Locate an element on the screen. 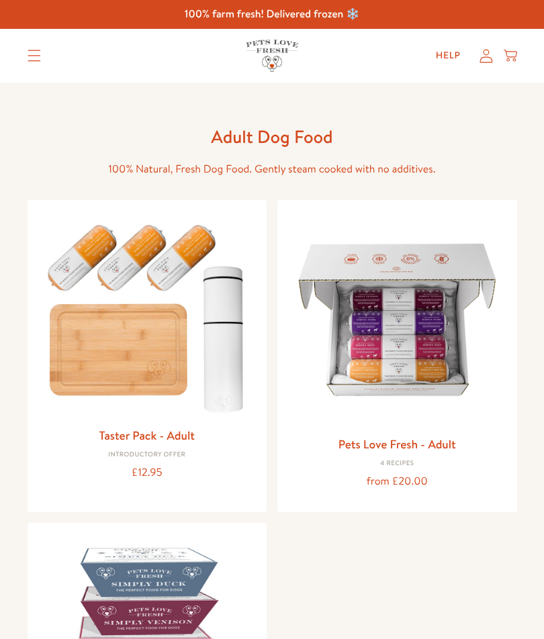 This screenshot has width=544, height=639. div: from £20.00 is located at coordinates (397, 481).